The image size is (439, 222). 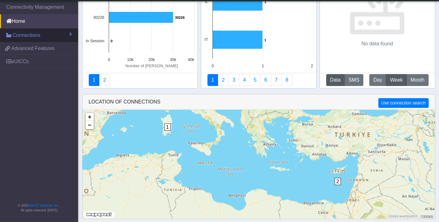 What do you see at coordinates (259, 102) in the screenshot?
I see `div: LOCATION OF CONNECTIONS` at bounding box center [259, 102].